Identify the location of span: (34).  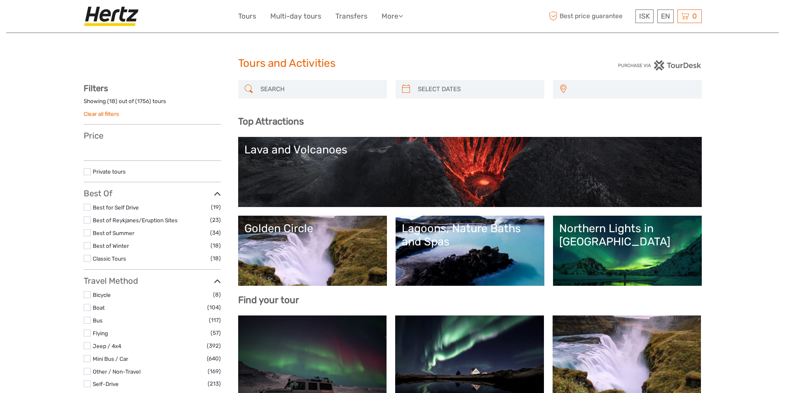
(215, 232).